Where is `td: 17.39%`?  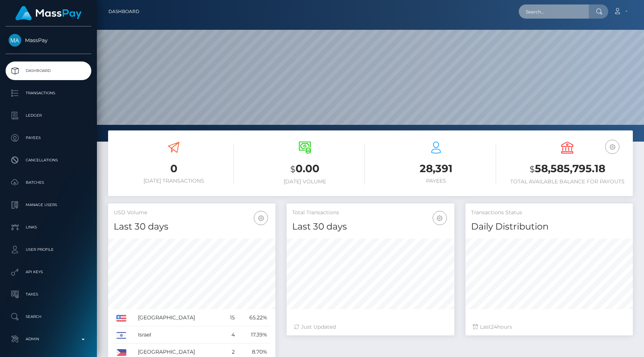 td: 17.39% is located at coordinates (254, 335).